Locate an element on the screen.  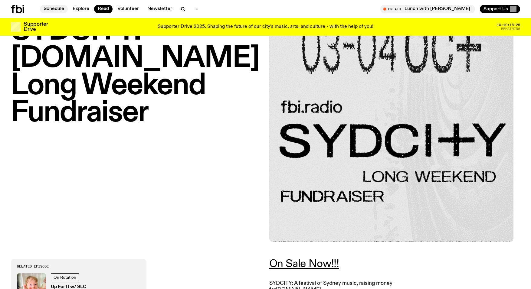
a: Read is located at coordinates (103, 9).